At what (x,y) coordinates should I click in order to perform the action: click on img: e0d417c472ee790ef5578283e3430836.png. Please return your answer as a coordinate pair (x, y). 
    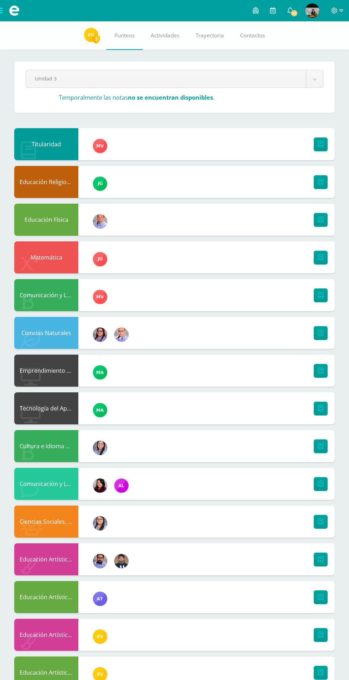
    Looking at the image, I should click on (100, 599).